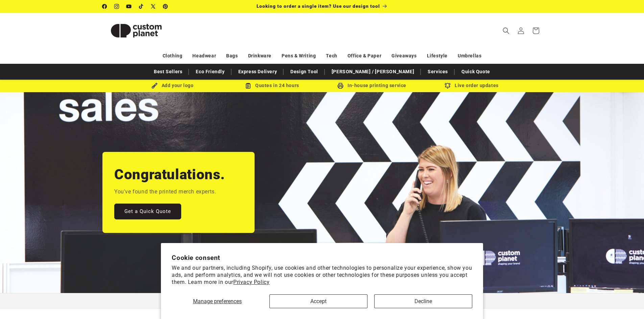  What do you see at coordinates (136, 30) in the screenshot?
I see `a: Custom Planet` at bounding box center [136, 30].